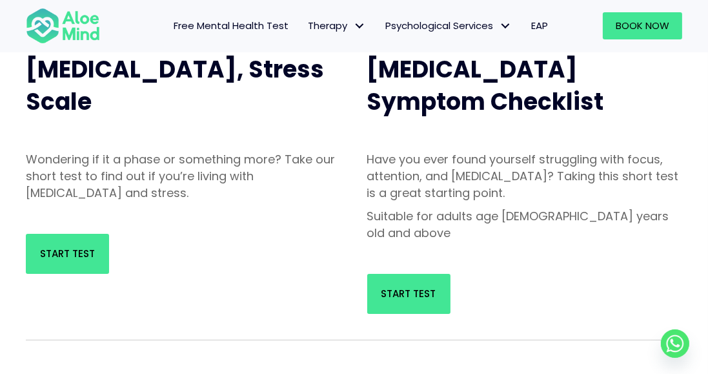 The width and height of the screenshot is (708, 374). I want to click on a: EAP, so click(539, 26).